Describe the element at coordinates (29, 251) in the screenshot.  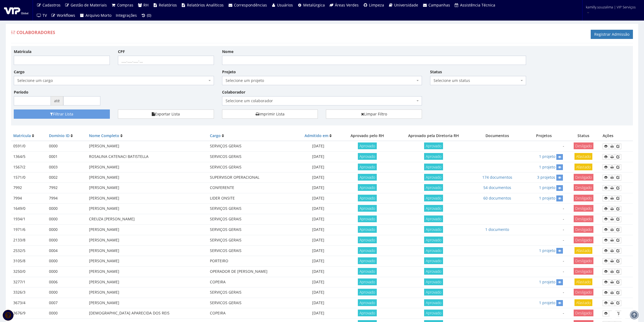
I see `td: 2532/5` at that location.